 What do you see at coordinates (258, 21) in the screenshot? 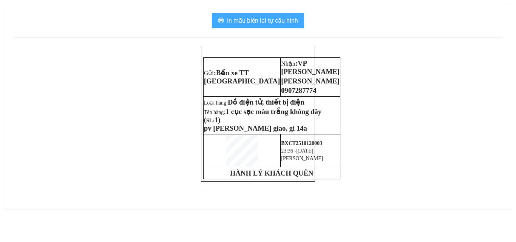
I see `button: printerIn mẫu biên lai tự cấu hình` at bounding box center [258, 21].